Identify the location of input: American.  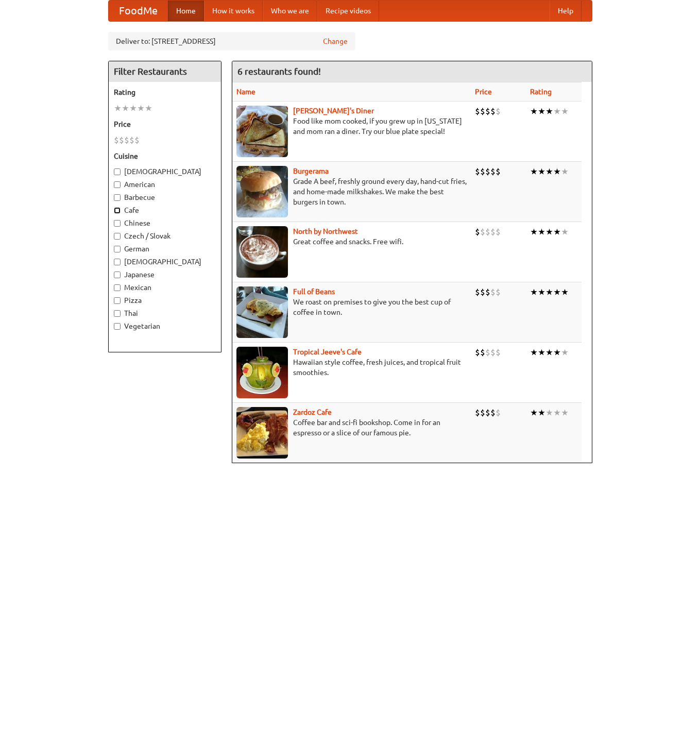
(117, 184).